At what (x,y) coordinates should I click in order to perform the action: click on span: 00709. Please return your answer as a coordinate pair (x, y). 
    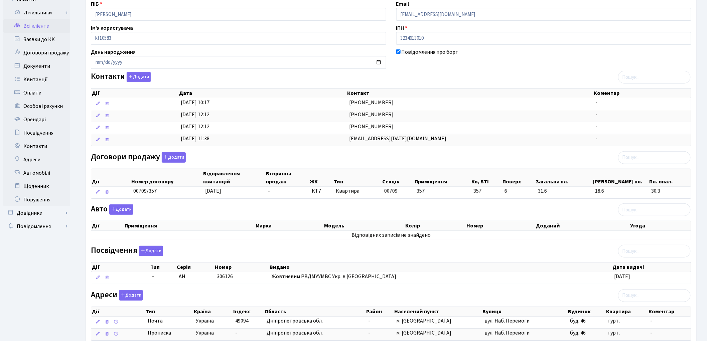
    Looking at the image, I should click on (391, 191).